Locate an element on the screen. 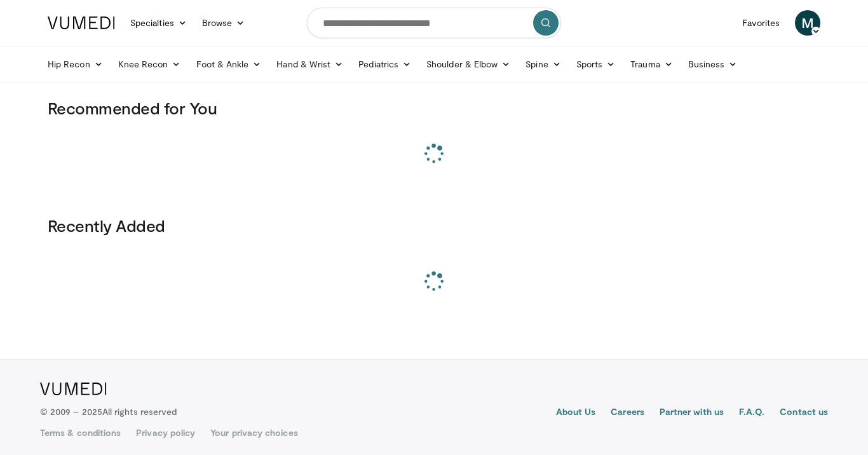  a: Contact us is located at coordinates (804, 413).